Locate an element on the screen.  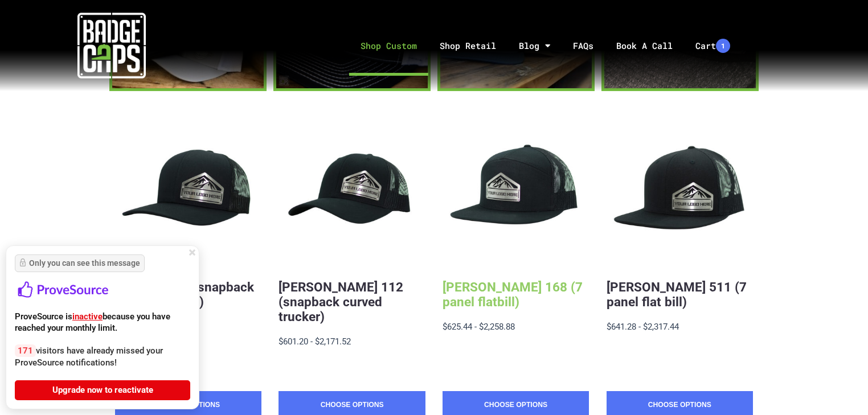
a: Upgrade now to reactivate is located at coordinates (103, 390).